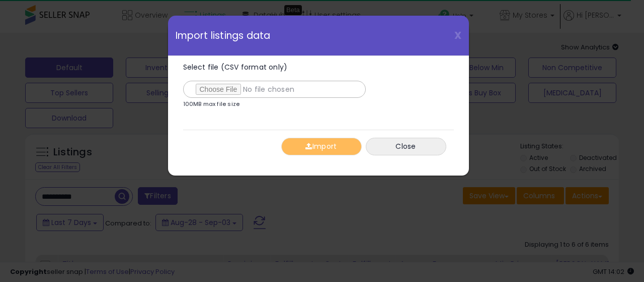  Describe the element at coordinates (223, 35) in the screenshot. I see `span: Import listings data` at that location.